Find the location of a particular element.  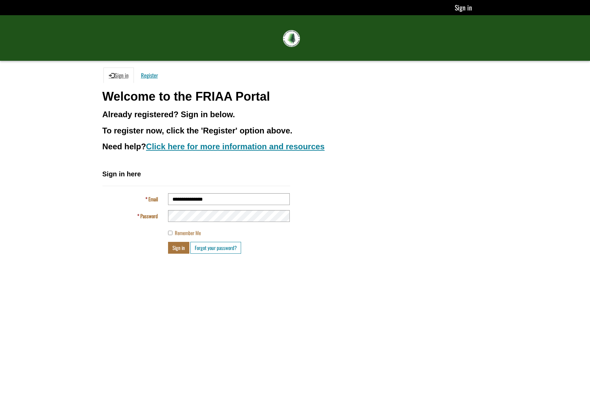

input: Remember Me is located at coordinates (170, 233).